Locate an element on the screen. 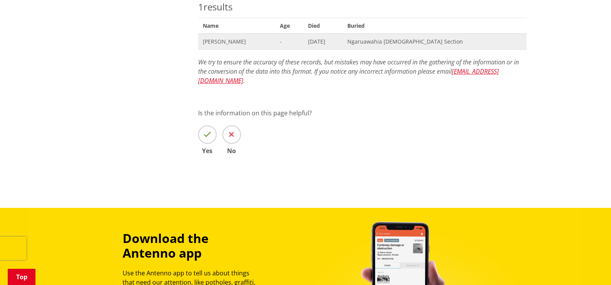 The width and height of the screenshot is (611, 285). span: 1 is located at coordinates (201, 7).